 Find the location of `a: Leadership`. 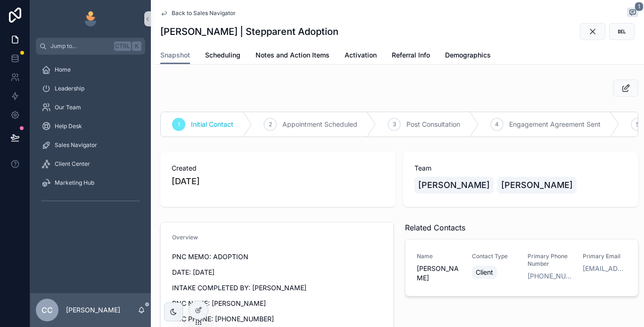

a: Leadership is located at coordinates (91, 88).